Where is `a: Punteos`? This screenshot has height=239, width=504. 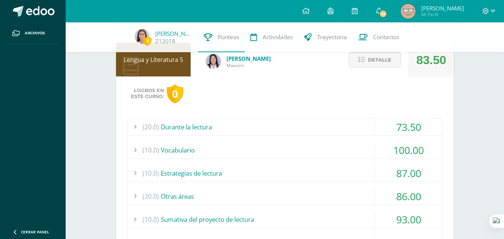
a: Punteos is located at coordinates (221, 37).